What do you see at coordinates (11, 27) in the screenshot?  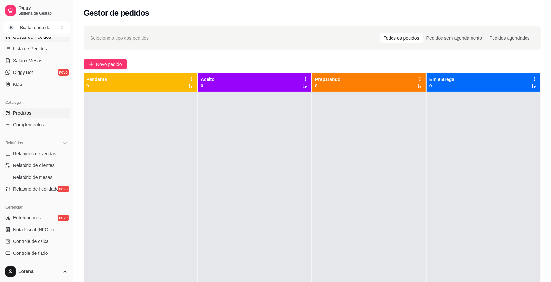 I see `span: B` at bounding box center [11, 27].